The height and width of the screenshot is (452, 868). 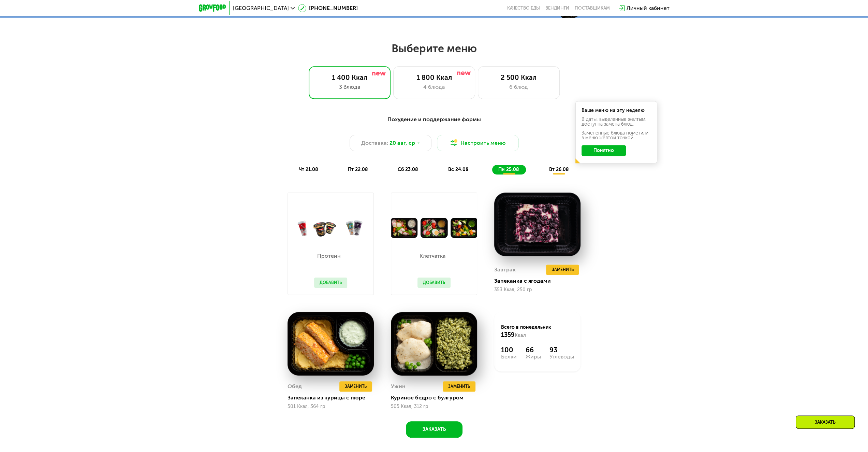 What do you see at coordinates (508, 350) in the screenshot?
I see `div: 100` at bounding box center [508, 350].